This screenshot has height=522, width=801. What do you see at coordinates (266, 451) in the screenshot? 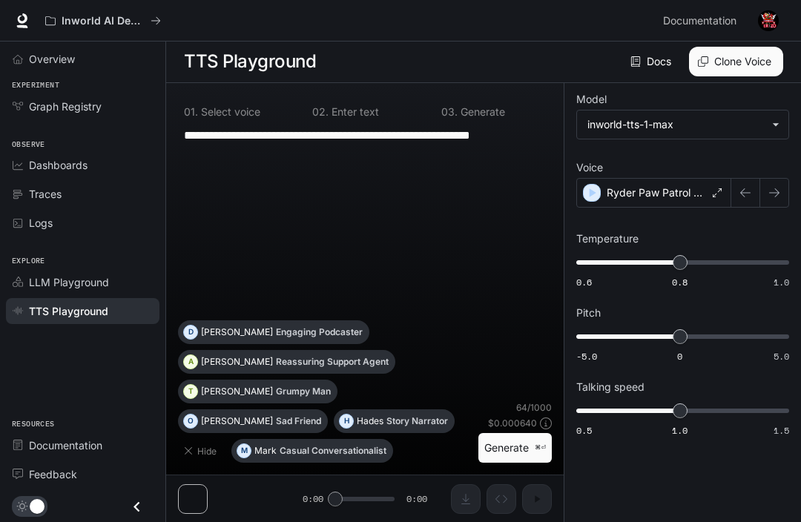
I see `p: Mark` at bounding box center [266, 451].